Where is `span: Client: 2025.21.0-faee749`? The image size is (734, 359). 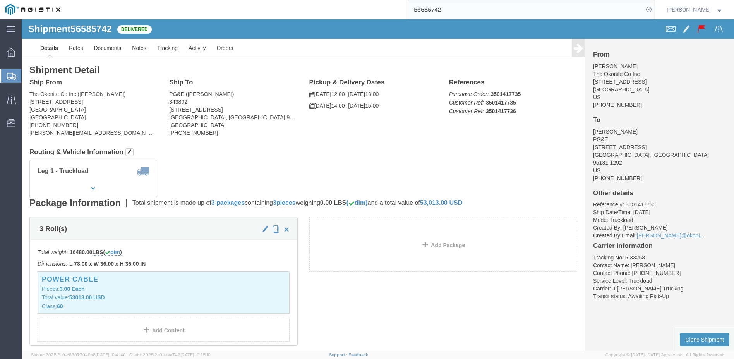 span: Client: 2025.21.0-faee749 is located at coordinates (170, 355).